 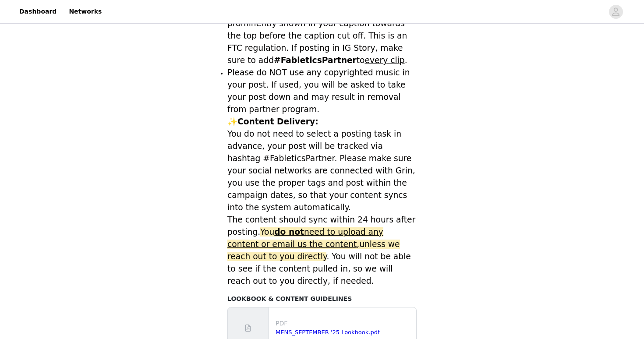 I want to click on span: Please ensure is prominently shown in your caption towards the top before the caption cut off. Th..., so click(x=317, y=36).